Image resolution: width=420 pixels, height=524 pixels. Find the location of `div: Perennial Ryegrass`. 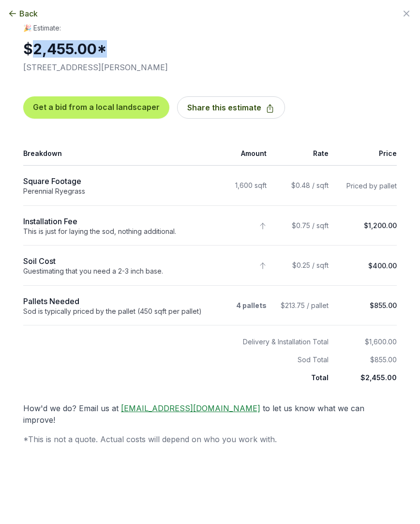

div: Perennial Ryegrass is located at coordinates (114, 192).